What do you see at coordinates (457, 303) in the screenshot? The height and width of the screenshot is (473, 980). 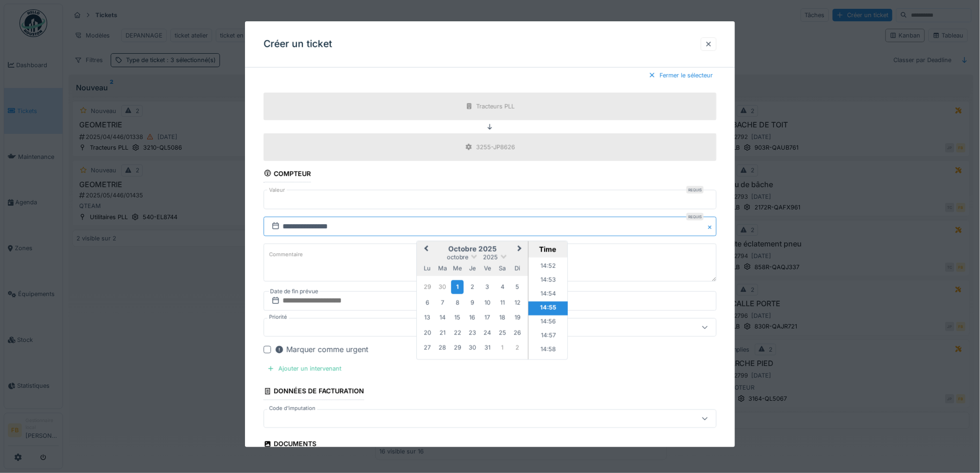 I see `div: Choose mercredi 8 octobre 2025` at bounding box center [457, 303].